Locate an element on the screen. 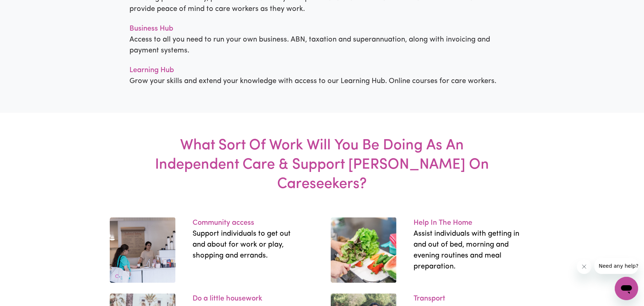  span: Need any help? is located at coordinates (24, 8).